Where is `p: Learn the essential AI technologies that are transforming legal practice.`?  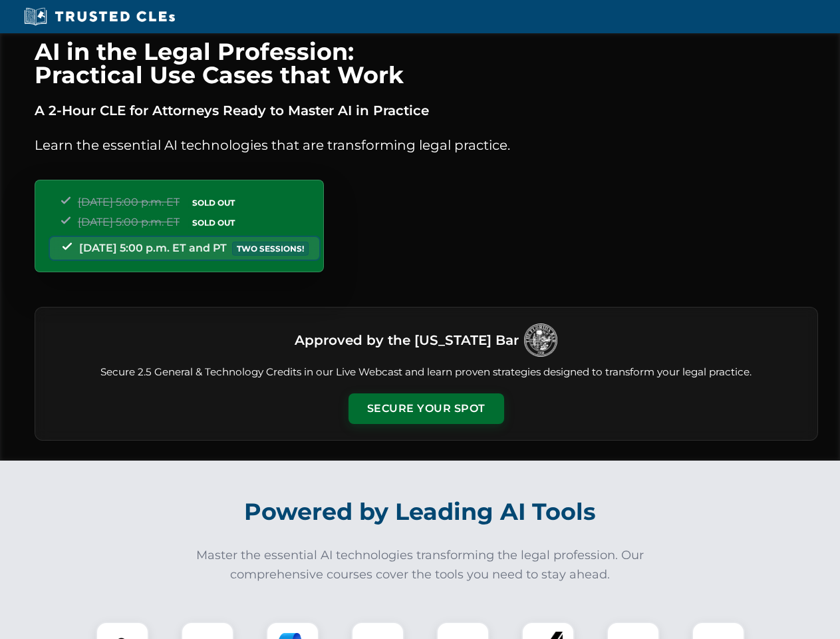 p: Learn the essential AI technologies that are transforming legal practice. is located at coordinates (426, 145).